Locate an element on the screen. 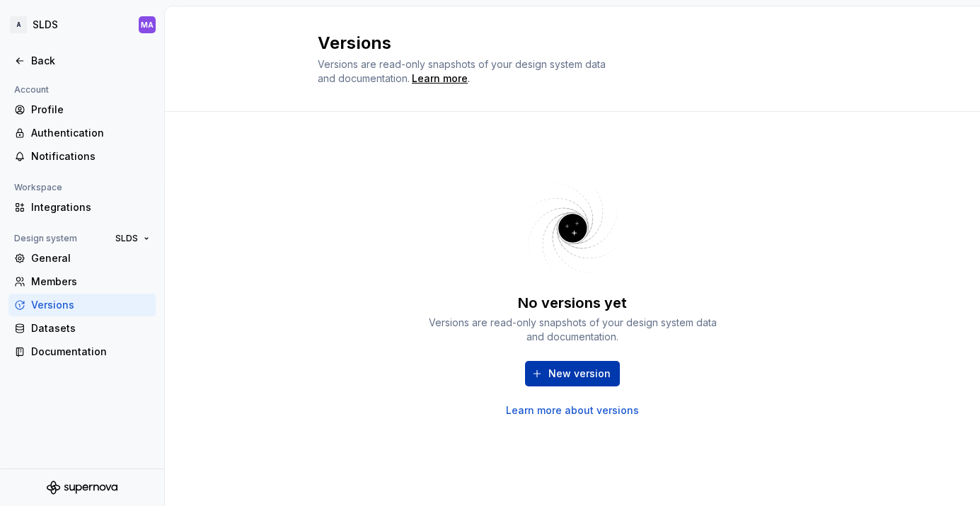 The width and height of the screenshot is (980, 506). div: Members is located at coordinates (90, 282).